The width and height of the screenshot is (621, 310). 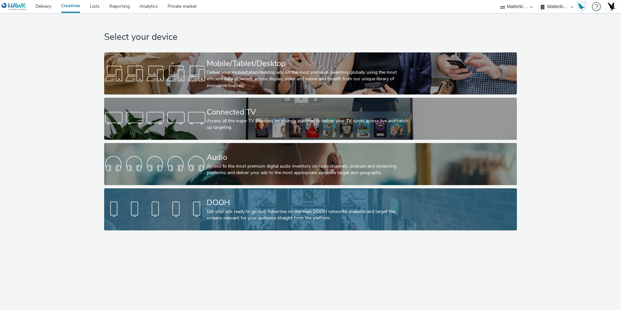 What do you see at coordinates (309, 170) in the screenshot?
I see `div: Access to the most premium digital audio inventory on radio channels, podcast and streaming platf...` at bounding box center [309, 170].